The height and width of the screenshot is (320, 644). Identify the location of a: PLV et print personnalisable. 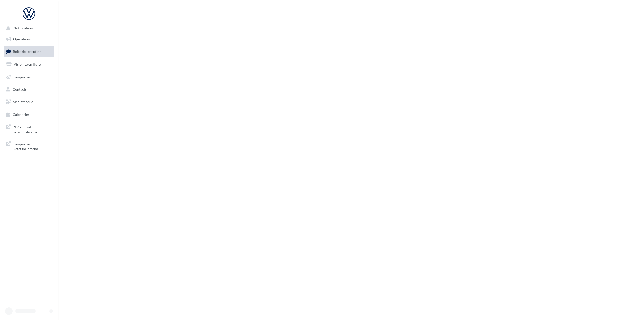
(29, 129).